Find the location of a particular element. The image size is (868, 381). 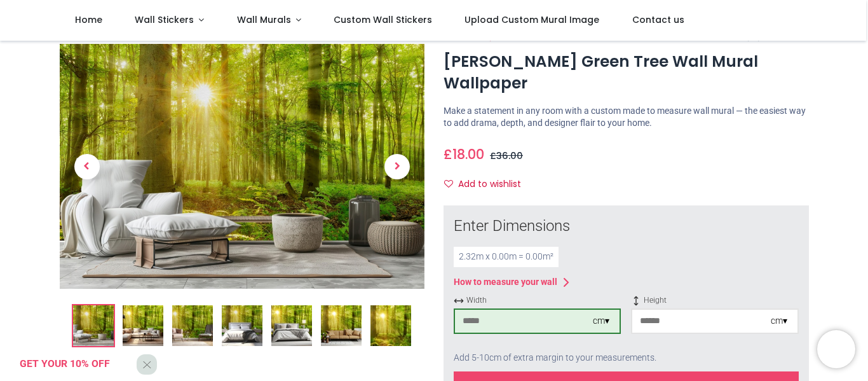

div: Add 5-10cm of extra margin to your measurements. is located at coordinates (626, 358).